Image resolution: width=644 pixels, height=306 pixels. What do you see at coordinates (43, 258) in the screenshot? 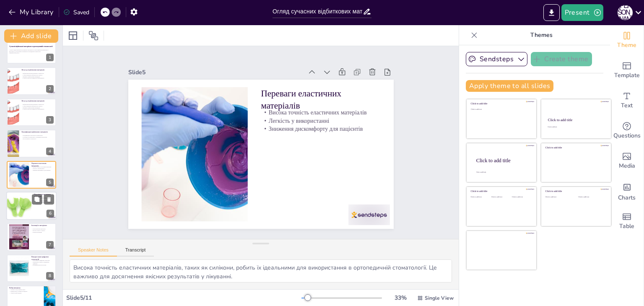
I see `p: Використання цифрових технологій` at bounding box center [43, 258].